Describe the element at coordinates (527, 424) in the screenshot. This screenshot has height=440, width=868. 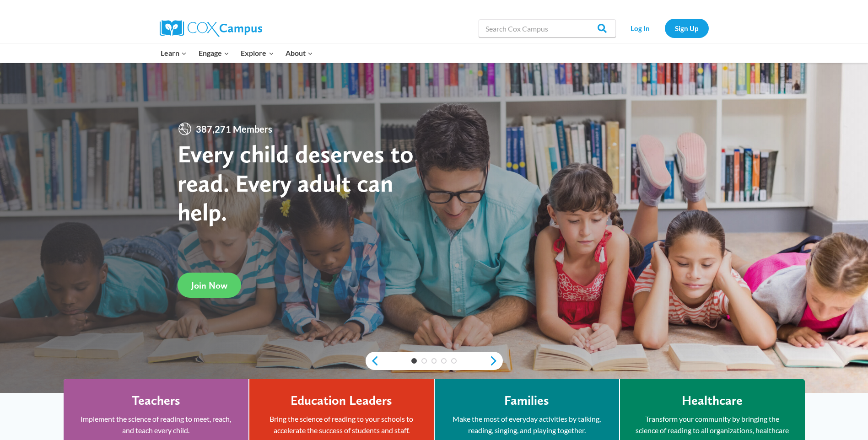
I see `p: Make the most of everyday activities by talking, reading, singing, and playing together.` at that location.